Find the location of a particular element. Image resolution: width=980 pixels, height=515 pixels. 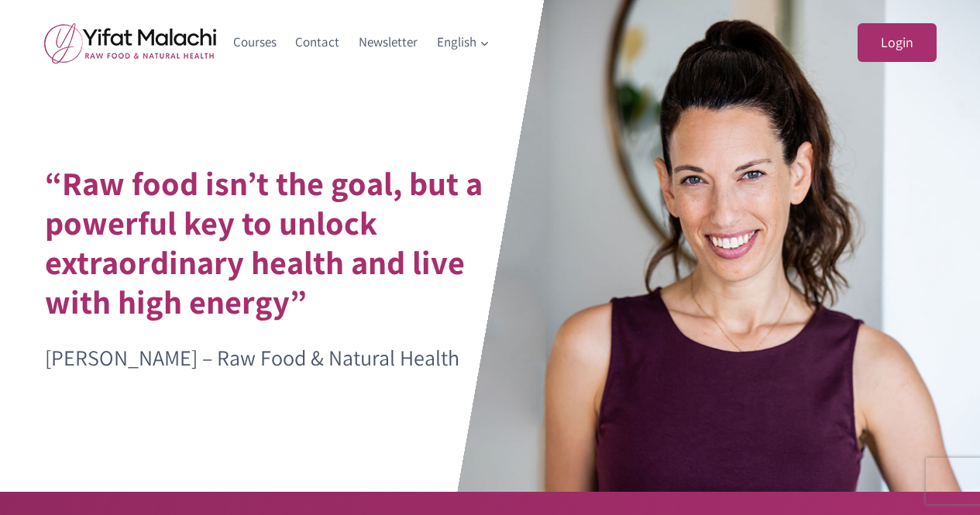

a: Login is located at coordinates (897, 42).